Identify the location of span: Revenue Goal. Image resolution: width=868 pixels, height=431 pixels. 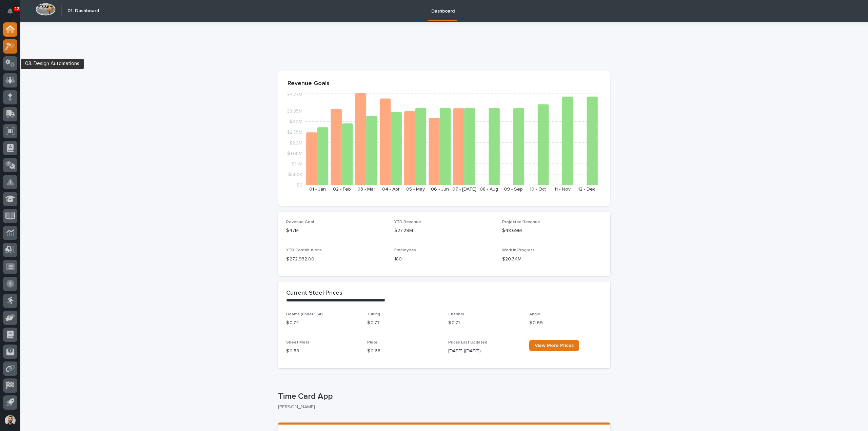
(300, 222).